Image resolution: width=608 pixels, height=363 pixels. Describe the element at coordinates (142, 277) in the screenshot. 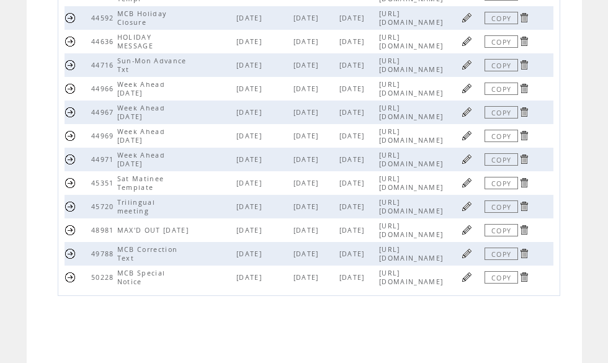

I see `span: MCB Special Notice` at that location.